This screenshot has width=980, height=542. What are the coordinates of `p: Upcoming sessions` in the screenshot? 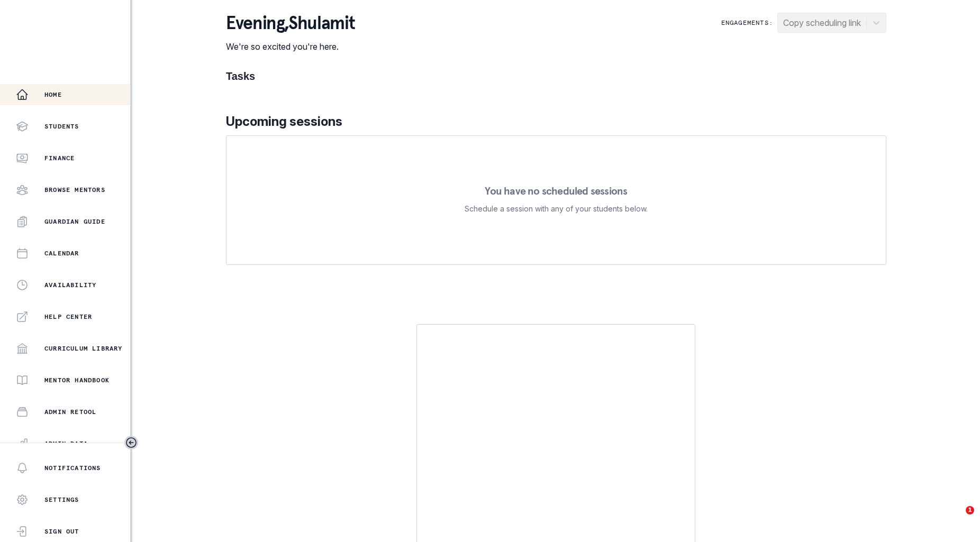 It's located at (557, 121).